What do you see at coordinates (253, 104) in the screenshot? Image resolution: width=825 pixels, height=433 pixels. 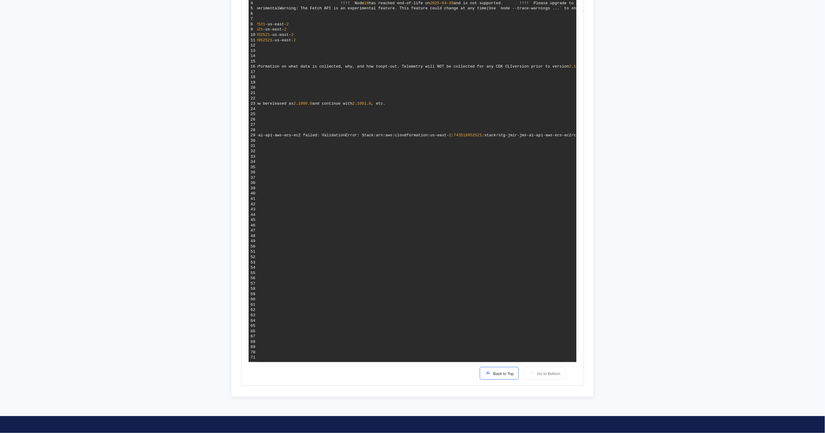 I see `div: 23` at bounding box center [253, 104].